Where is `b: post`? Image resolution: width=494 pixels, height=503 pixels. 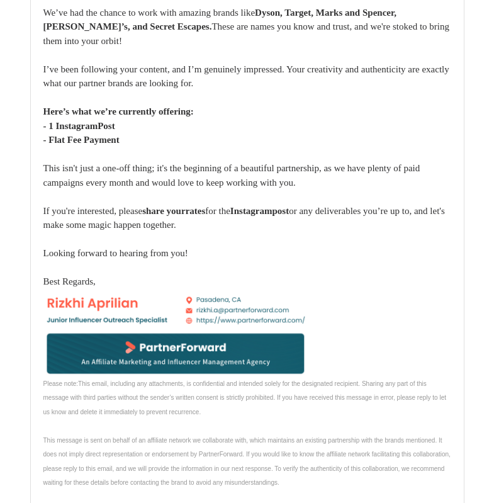
b: post is located at coordinates (259, 211).